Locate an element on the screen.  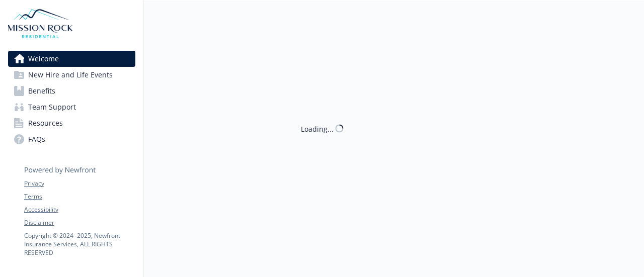
a: New Hire and Life Events is located at coordinates (72, 75).